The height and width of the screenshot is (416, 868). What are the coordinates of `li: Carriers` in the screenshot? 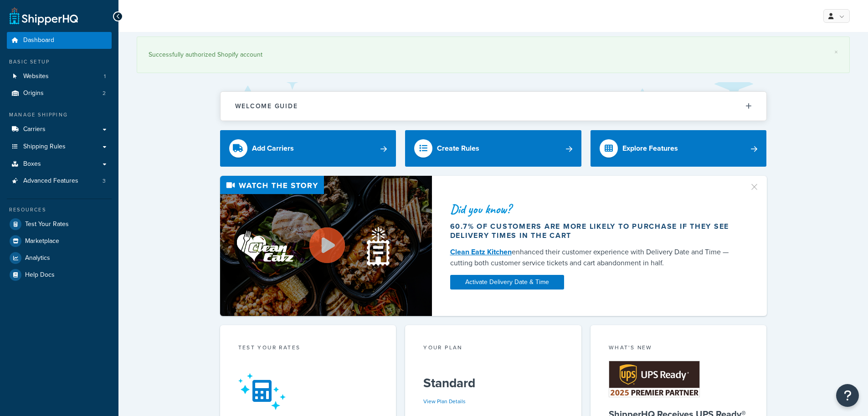 It's located at (59, 129).